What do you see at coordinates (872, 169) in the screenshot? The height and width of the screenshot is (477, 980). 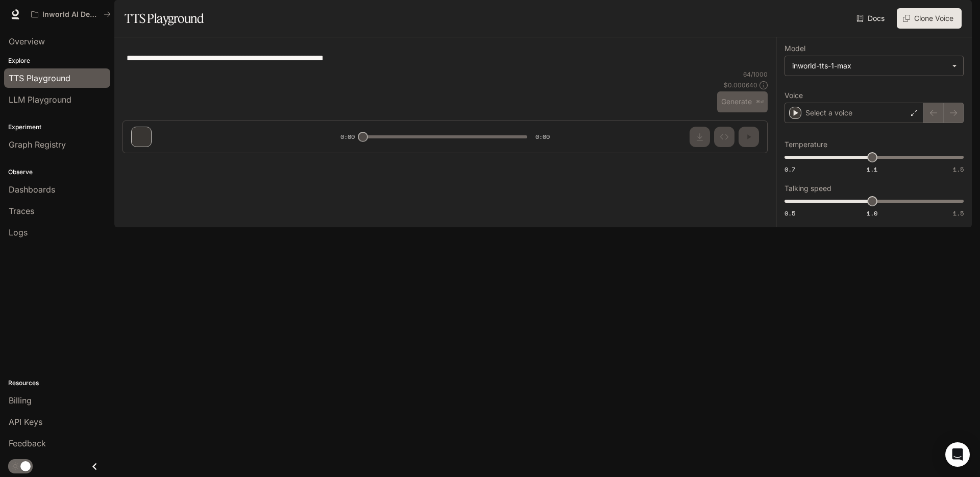 I see `span: 1.1` at bounding box center [872, 169].